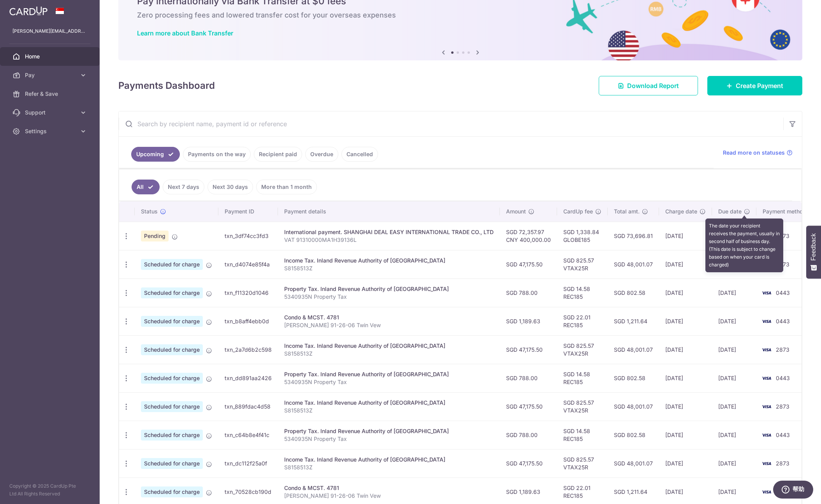 The width and height of the screenshot is (821, 504). Describe the element at coordinates (248, 293) in the screenshot. I see `td: txn_f11320d1046` at that location.